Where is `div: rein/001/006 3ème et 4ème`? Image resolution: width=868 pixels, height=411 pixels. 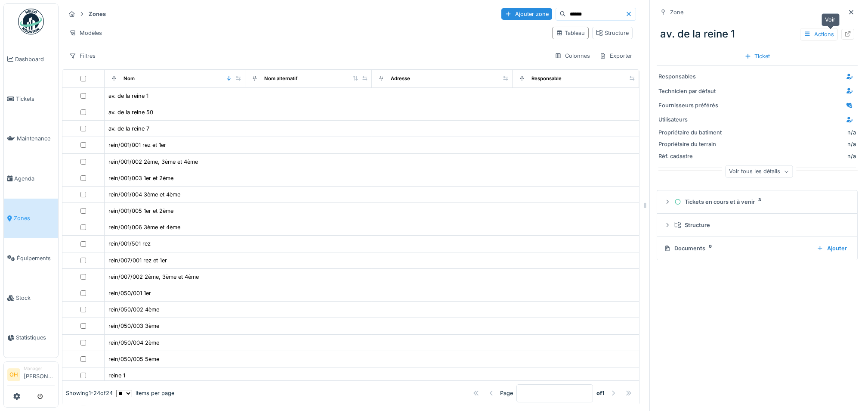
div: rein/001/006 3ème et 4ème is located at coordinates (145, 227).